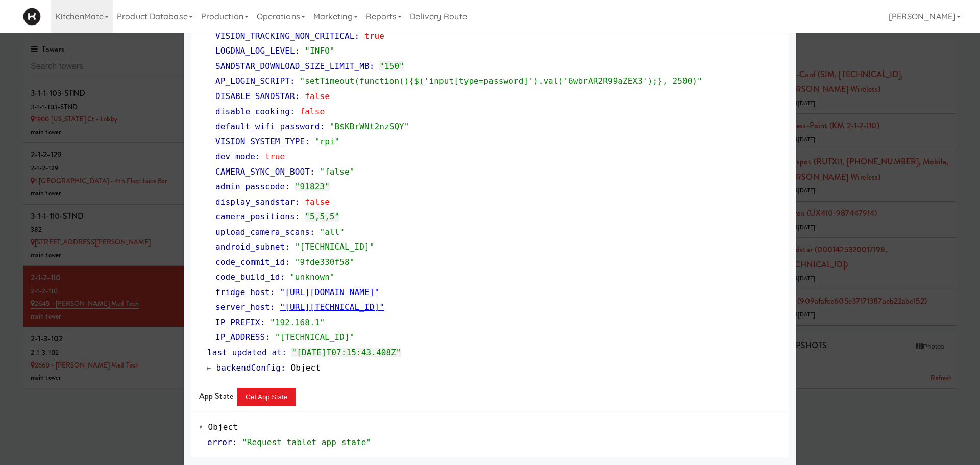 This screenshot has height=465, width=980. Describe the element at coordinates (238, 322) in the screenshot. I see `span: IP_PREFIX` at that location.